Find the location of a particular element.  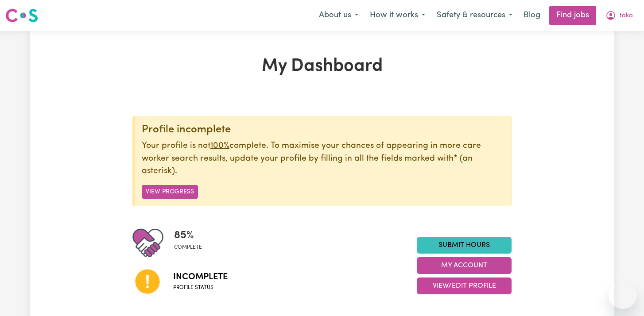

button: View/Edit Profile is located at coordinates (464, 286).